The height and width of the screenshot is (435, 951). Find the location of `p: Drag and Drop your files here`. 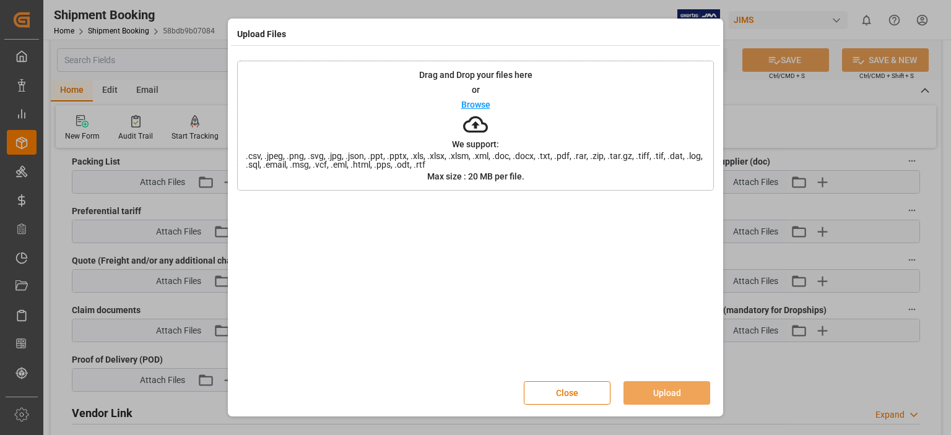

p: Drag and Drop your files here is located at coordinates (476, 75).